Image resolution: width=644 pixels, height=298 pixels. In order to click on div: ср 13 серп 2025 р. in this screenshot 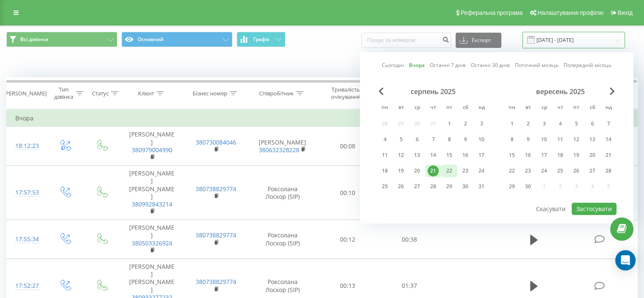, I will do `click(417, 155)`.